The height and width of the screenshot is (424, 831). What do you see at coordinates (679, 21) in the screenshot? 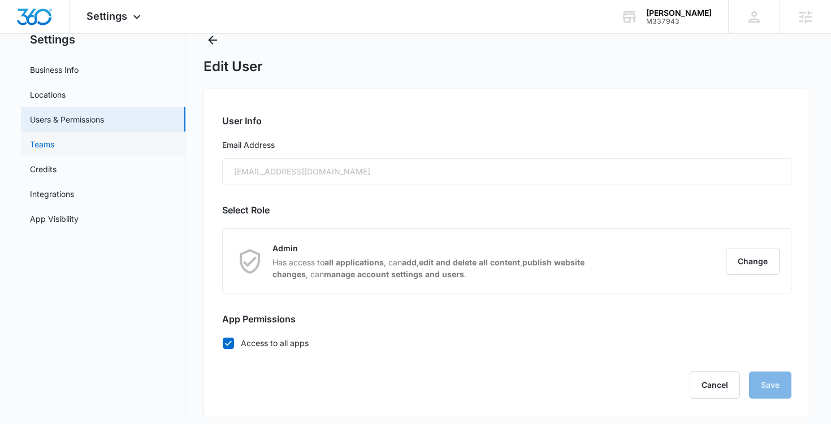
I see `div: account id` at bounding box center [679, 21].